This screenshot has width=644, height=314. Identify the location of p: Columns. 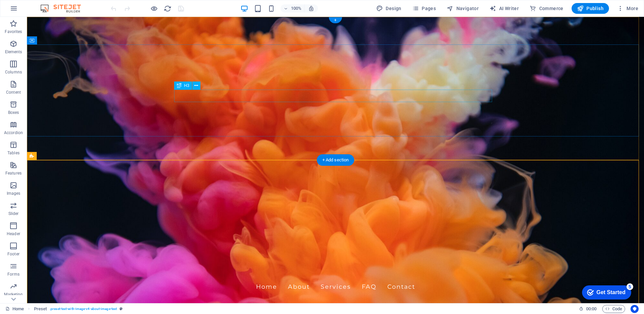
(13, 72).